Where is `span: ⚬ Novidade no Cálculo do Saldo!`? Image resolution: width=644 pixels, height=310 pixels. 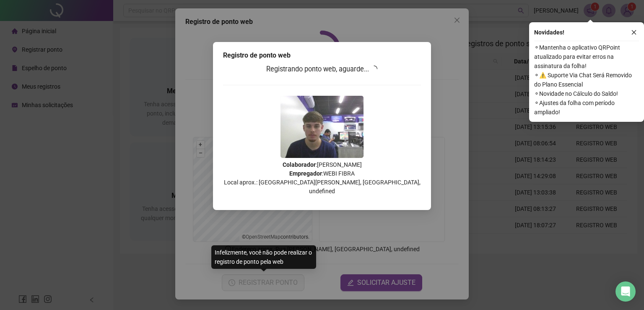 span: ⚬ Novidade no Cálculo do Saldo! is located at coordinates (587, 93).